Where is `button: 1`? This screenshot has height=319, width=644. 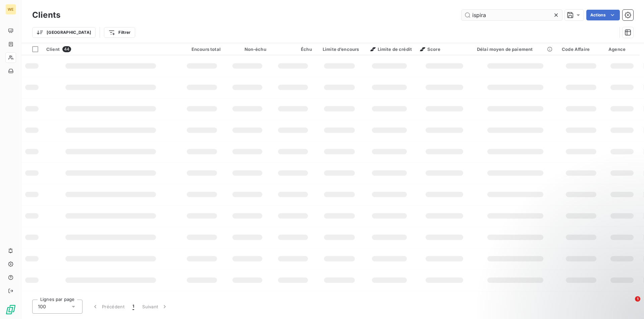 button: 1 is located at coordinates (133, 307).